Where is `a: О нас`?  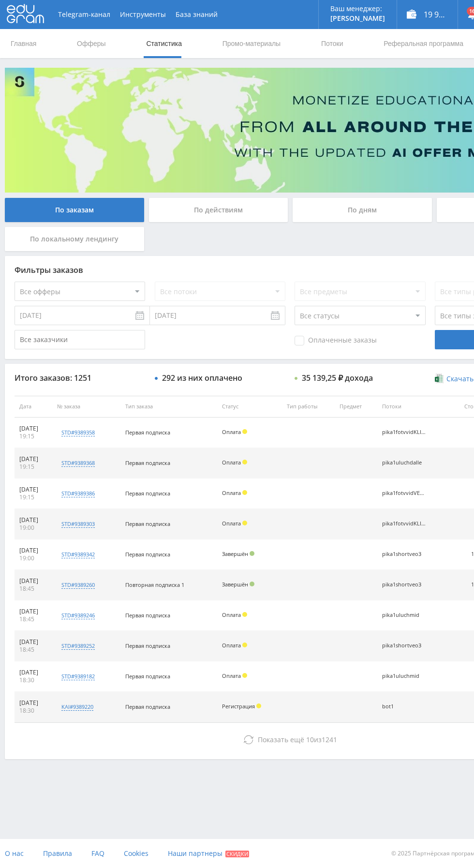
a: О нас is located at coordinates (14, 854).